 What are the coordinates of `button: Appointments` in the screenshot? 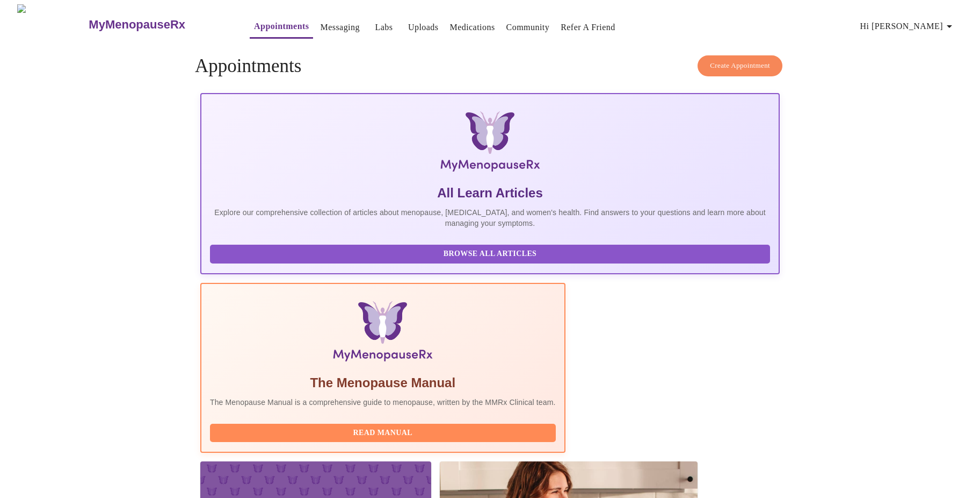 It's located at (282, 27).